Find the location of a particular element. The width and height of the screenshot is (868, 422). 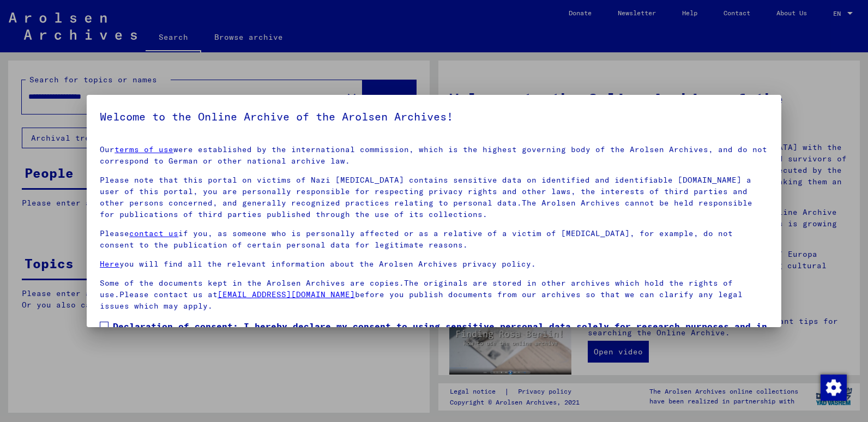

div: Change consent is located at coordinates (833, 387).